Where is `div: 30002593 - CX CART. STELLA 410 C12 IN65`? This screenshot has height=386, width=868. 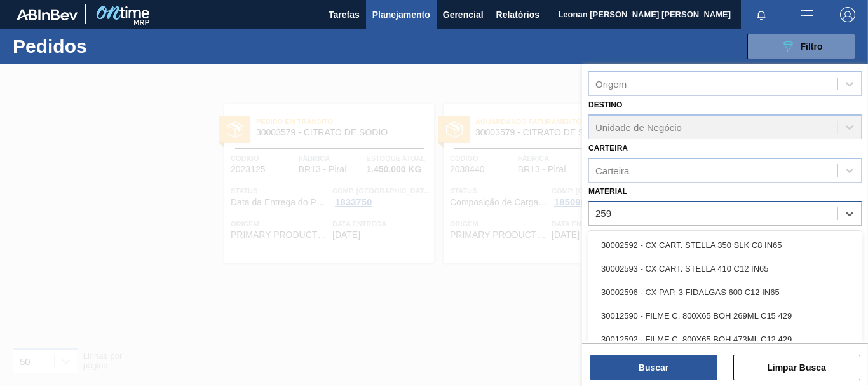
div: 30002593 - CX CART. STELLA 410 C12 IN65 is located at coordinates (725, 268).